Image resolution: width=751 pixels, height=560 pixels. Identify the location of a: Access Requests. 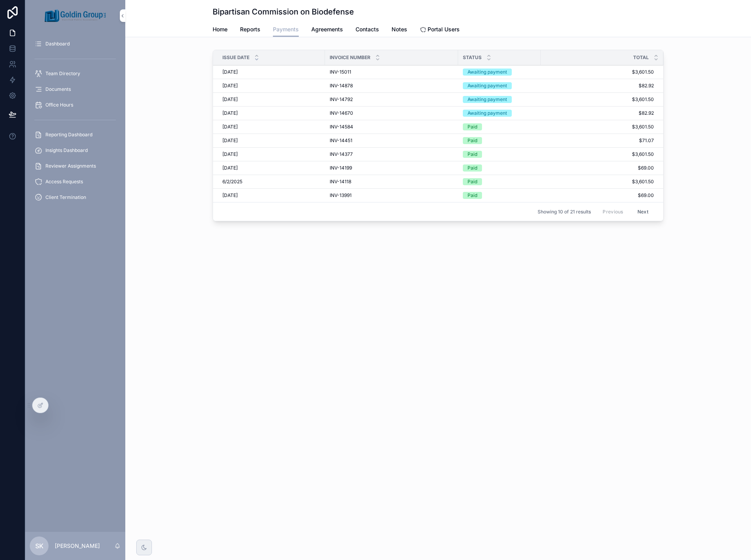
(75, 182).